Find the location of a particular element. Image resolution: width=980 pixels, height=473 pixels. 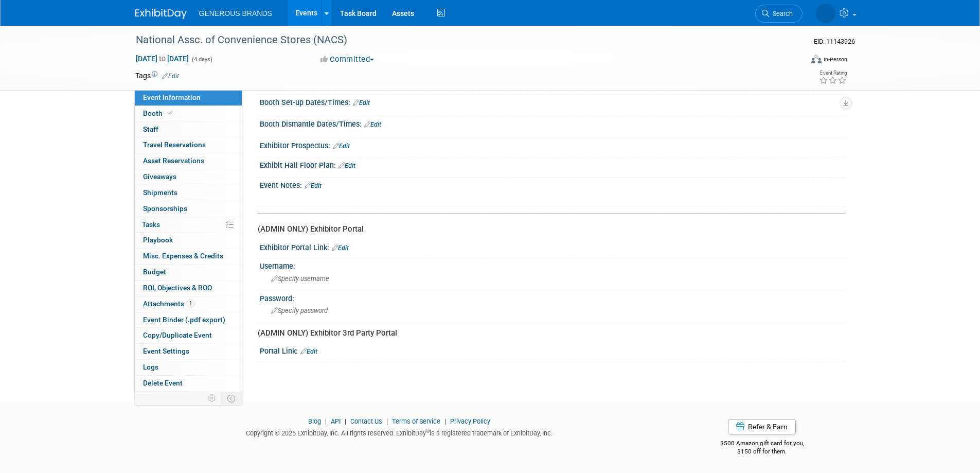

span: Event Binder (.pdf export) is located at coordinates (184, 320).